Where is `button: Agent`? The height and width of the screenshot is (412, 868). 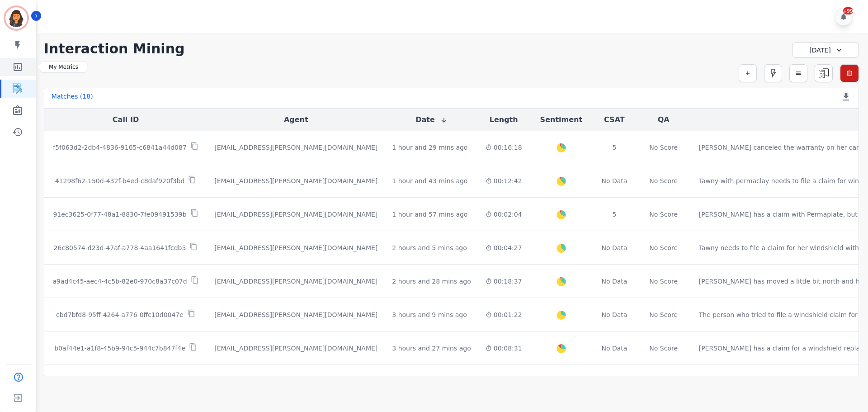 button: Agent is located at coordinates (296, 120).